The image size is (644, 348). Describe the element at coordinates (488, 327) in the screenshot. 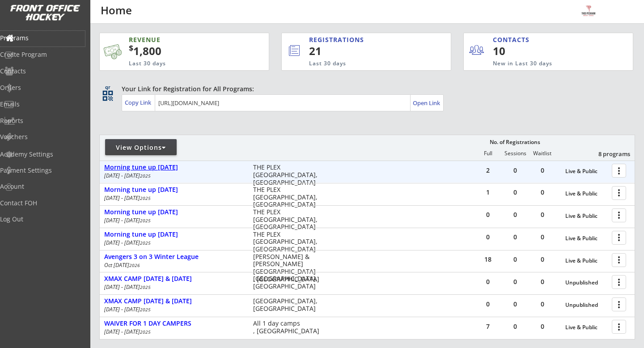

I see `div: 7` at that location.